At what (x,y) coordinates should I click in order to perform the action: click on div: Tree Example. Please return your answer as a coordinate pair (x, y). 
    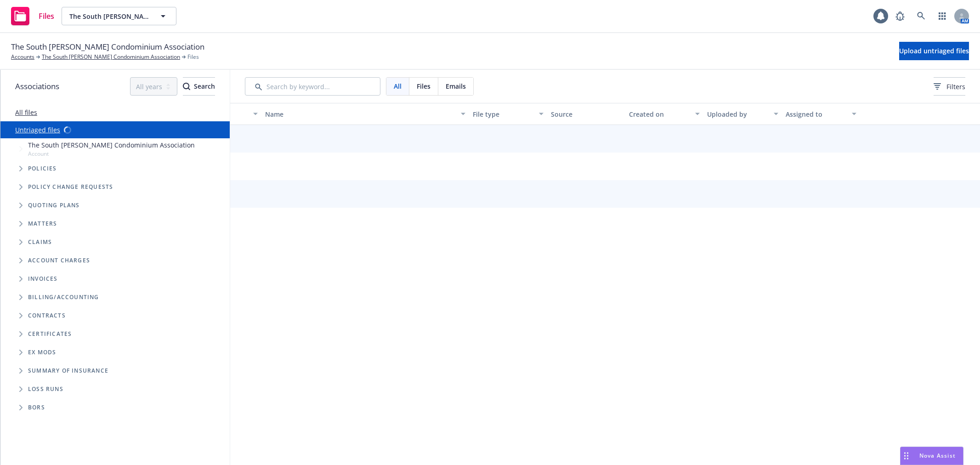
    Looking at the image, I should click on (115, 214).